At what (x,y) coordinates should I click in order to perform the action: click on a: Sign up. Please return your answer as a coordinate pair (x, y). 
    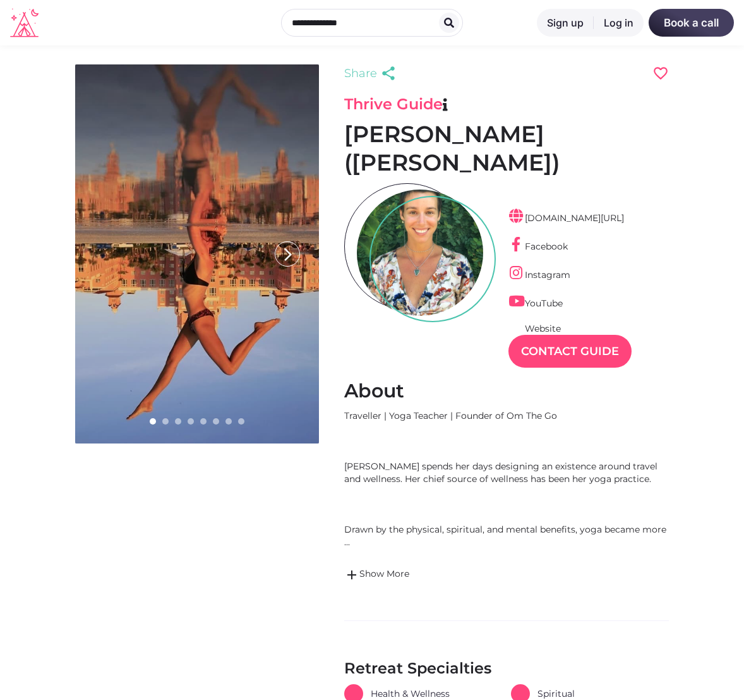
    Looking at the image, I should click on (565, 23).